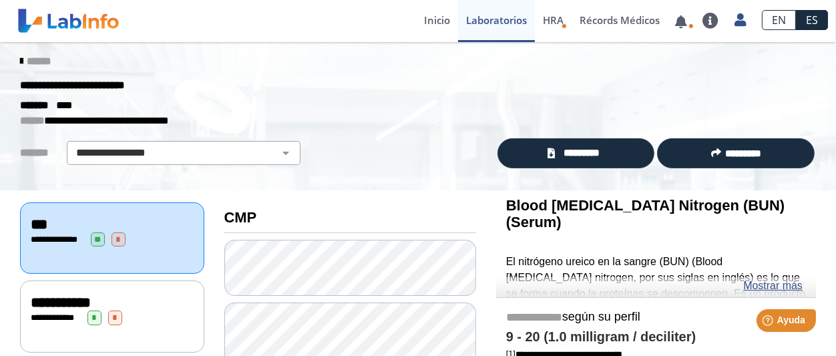 The image size is (836, 356). Describe the element at coordinates (553, 20) in the screenshot. I see `span: HRA` at that location.